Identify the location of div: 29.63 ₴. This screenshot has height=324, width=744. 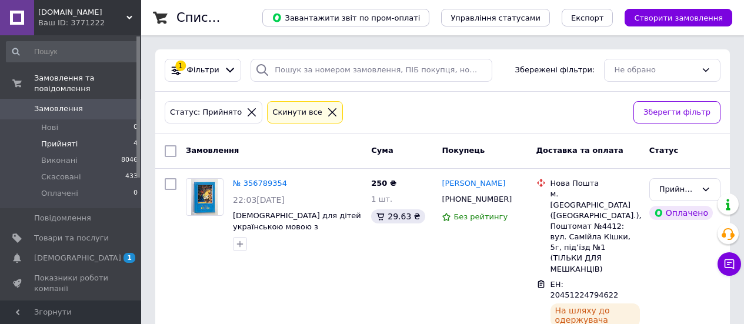
(397, 216).